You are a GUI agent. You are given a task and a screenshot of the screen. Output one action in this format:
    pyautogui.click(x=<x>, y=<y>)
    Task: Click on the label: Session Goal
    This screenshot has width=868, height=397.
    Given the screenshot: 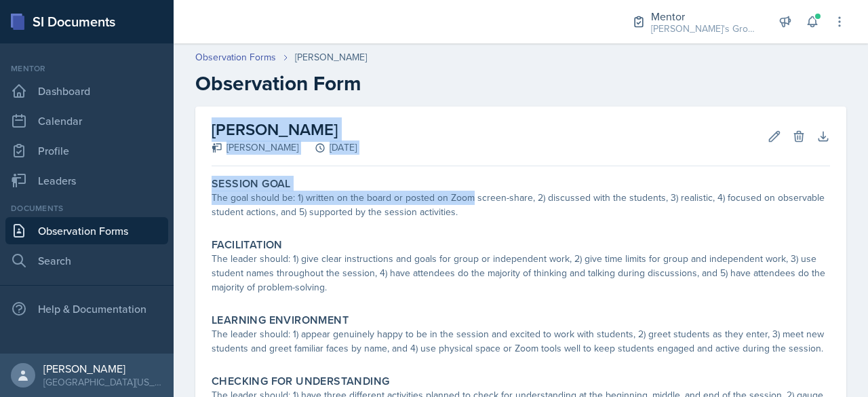 What is the action you would take?
    pyautogui.click(x=251, y=184)
    